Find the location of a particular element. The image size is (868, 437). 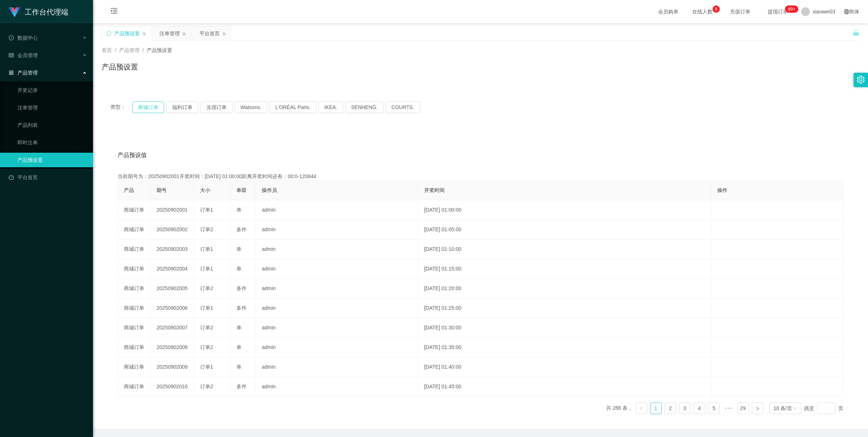

td: 20250902006 is located at coordinates (173, 308).